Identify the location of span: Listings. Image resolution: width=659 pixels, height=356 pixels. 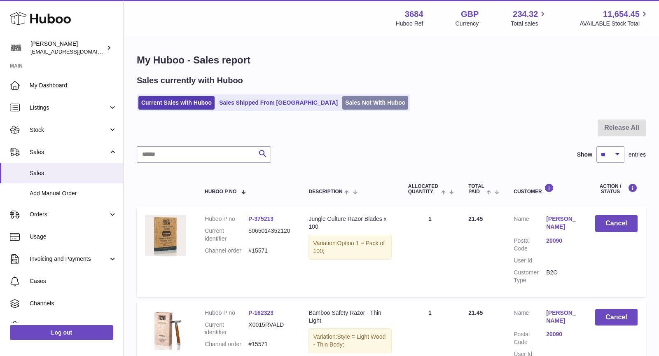
(69, 108).